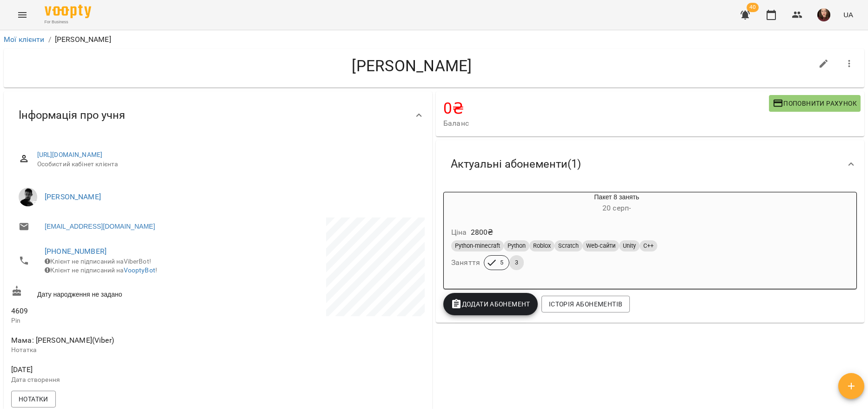  I want to click on span: C++, so click(649, 246).